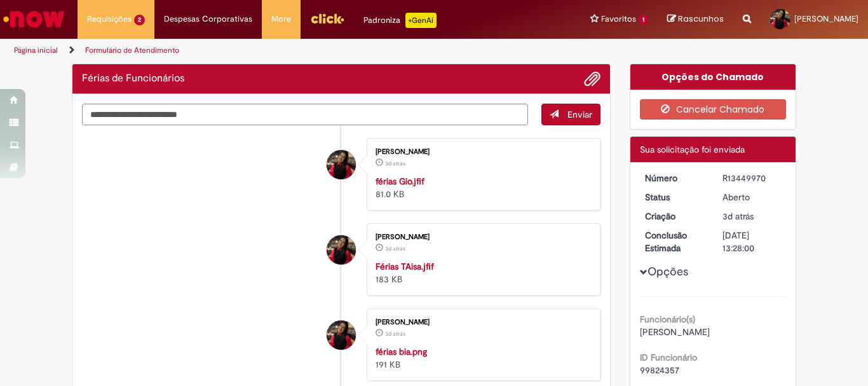 This screenshot has width=868, height=386. What do you see at coordinates (421, 20) in the screenshot?
I see `p: +GenAi` at bounding box center [421, 20].